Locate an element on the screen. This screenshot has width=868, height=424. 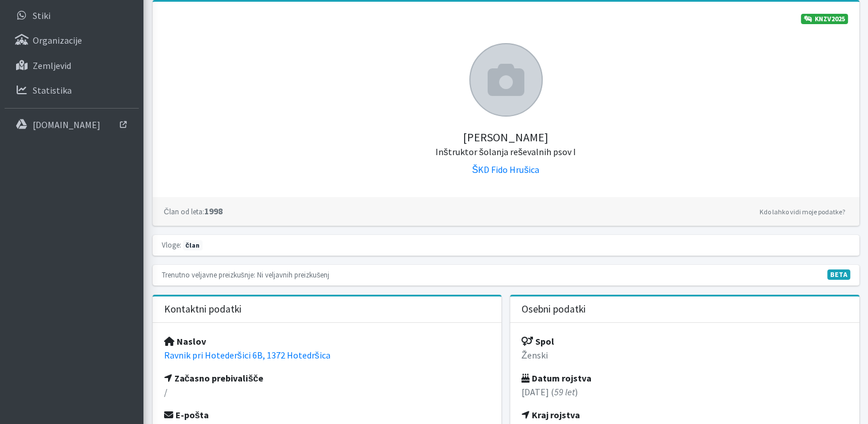
a: Kdo lahko vidi moje podatke? is located at coordinates (803, 212).